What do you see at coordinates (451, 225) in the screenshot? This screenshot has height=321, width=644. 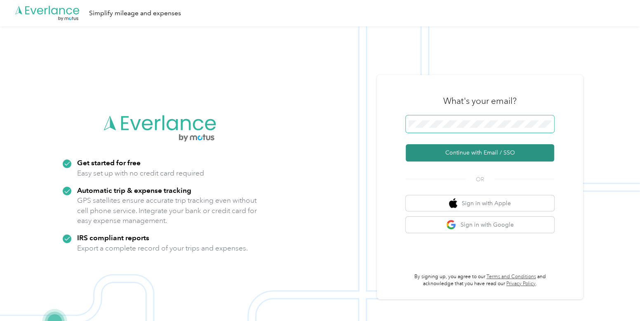 I see `img: google logo` at bounding box center [451, 225].